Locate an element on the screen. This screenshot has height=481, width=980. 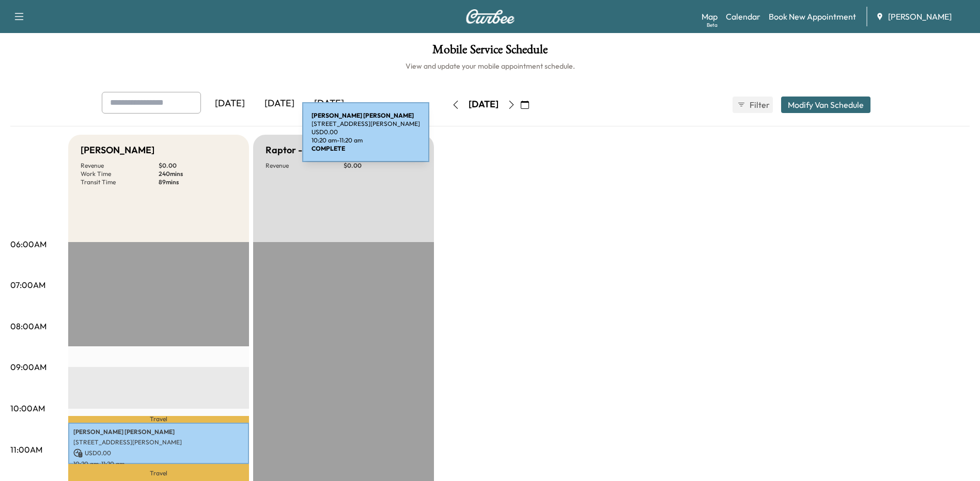
p: 11:00AM is located at coordinates (27, 450).